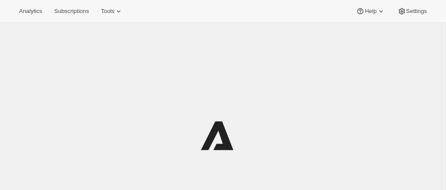  Describe the element at coordinates (72, 11) in the screenshot. I see `button: Subscriptions` at that location.